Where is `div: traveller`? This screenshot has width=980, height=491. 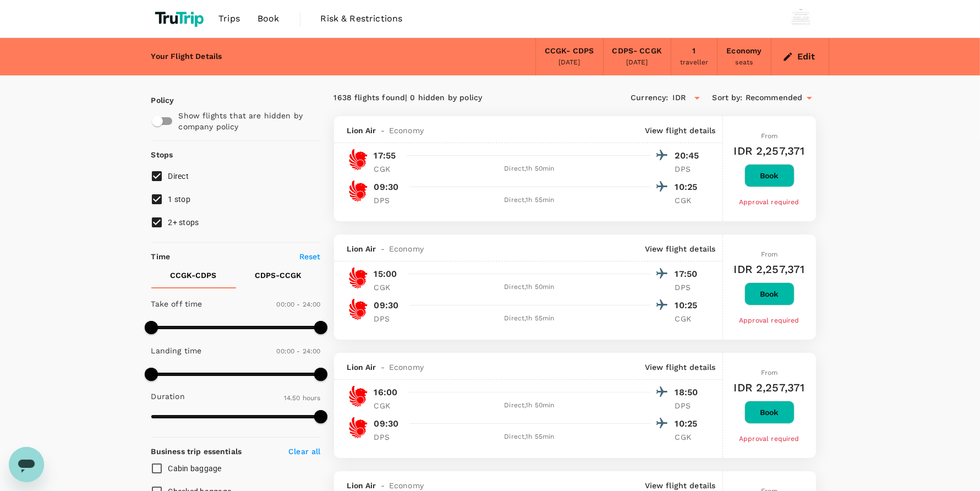
div: traveller is located at coordinates (694, 63).